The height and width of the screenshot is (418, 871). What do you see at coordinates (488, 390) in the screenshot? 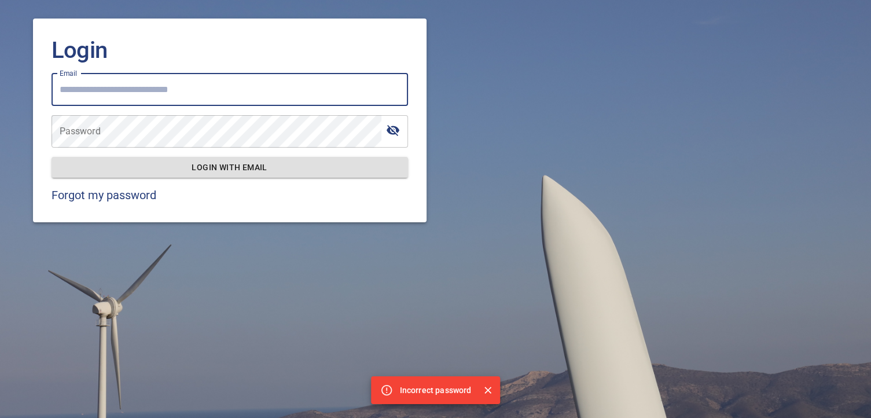
I see `button: Close` at bounding box center [488, 390].